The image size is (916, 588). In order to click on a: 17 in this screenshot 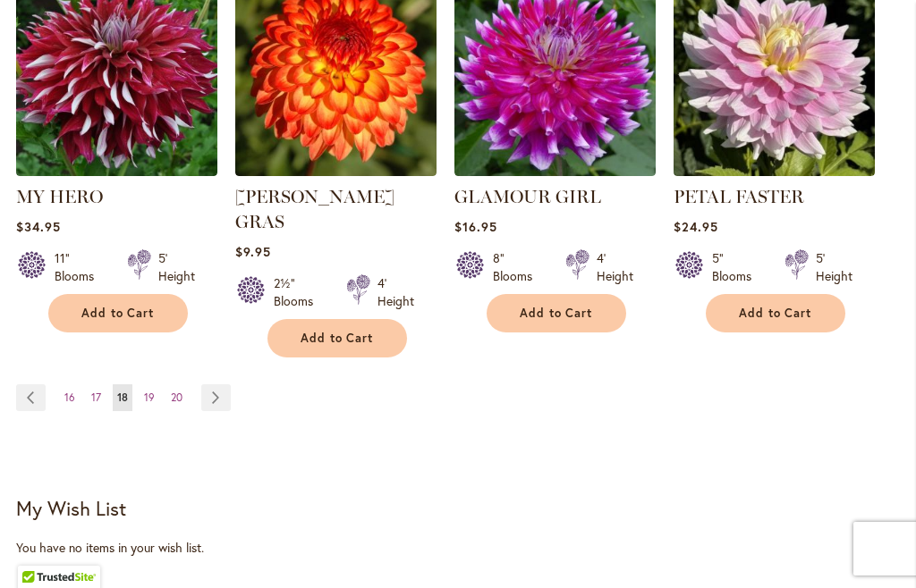, I will do `click(96, 398)`.